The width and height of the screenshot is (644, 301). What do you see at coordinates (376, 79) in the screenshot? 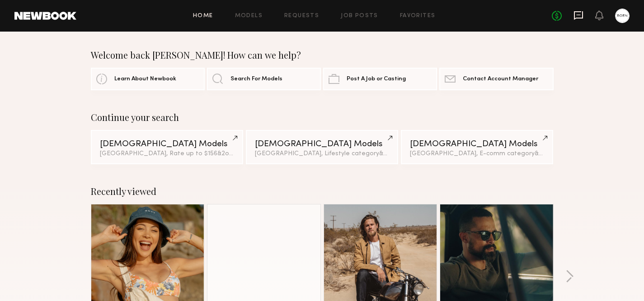
I see `span: Post A Job or Casting` at bounding box center [376, 79].